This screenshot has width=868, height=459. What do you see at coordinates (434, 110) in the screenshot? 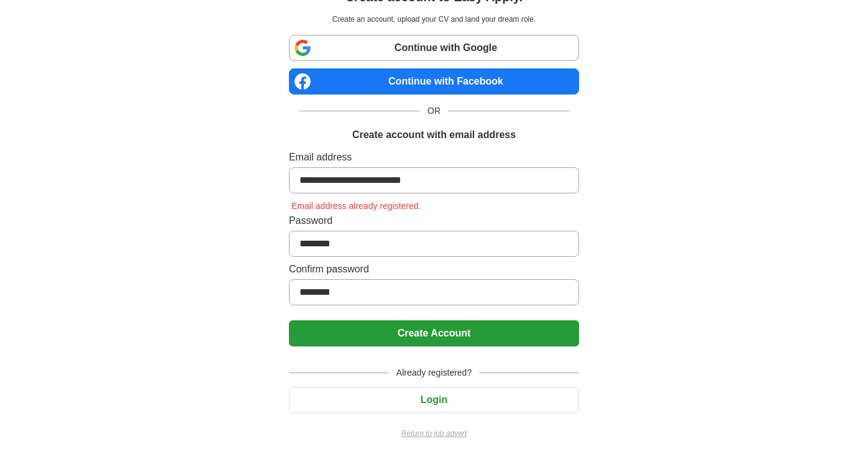
I see `span: OR` at bounding box center [434, 110].